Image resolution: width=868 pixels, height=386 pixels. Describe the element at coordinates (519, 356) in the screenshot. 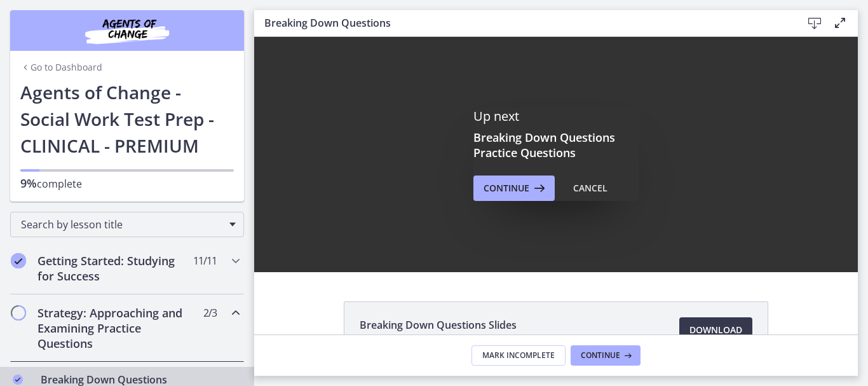

I see `button: Mark Incomplete` at that location.